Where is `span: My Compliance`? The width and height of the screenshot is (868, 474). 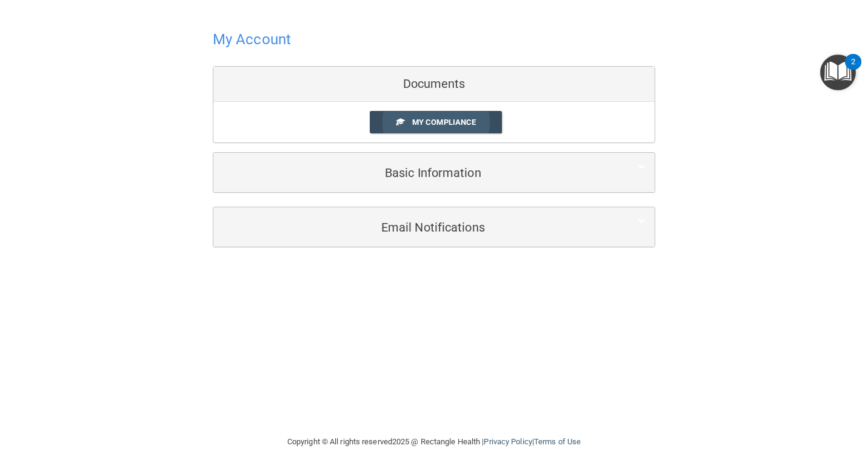 span: My Compliance is located at coordinates (444, 122).